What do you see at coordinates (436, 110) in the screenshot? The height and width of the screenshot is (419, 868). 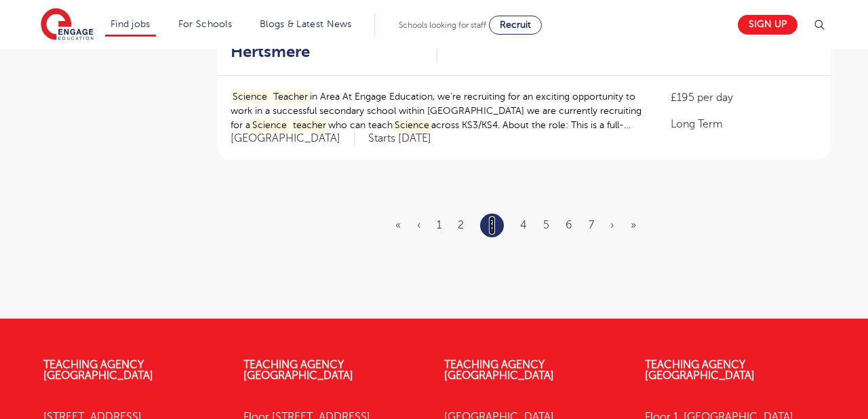 I see `p: in Area At Engage Education, we’re recruiting for an exciting opportunity to work in a successful...` at bounding box center [436, 110].